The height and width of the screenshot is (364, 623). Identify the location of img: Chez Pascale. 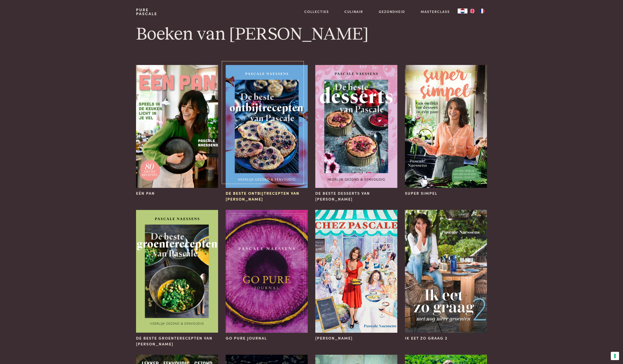
(356, 271).